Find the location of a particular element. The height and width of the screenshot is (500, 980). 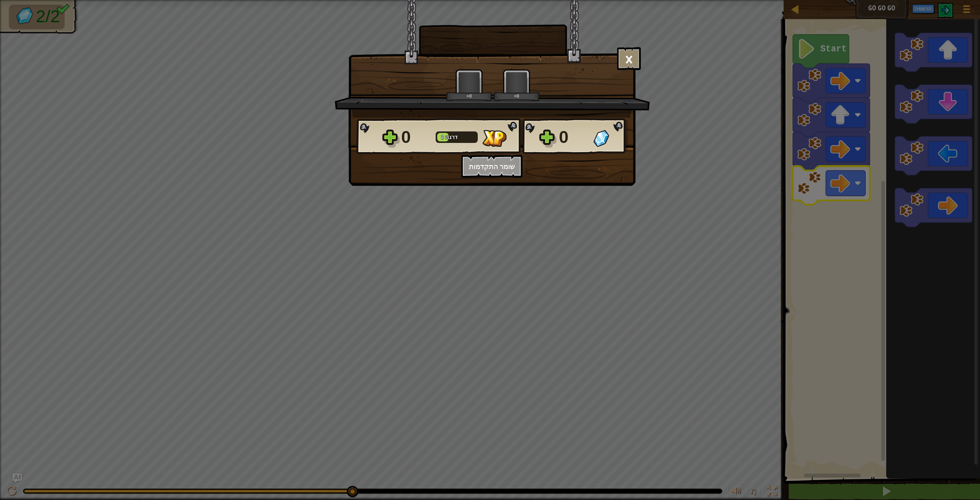

span: דרגה is located at coordinates (451, 136).